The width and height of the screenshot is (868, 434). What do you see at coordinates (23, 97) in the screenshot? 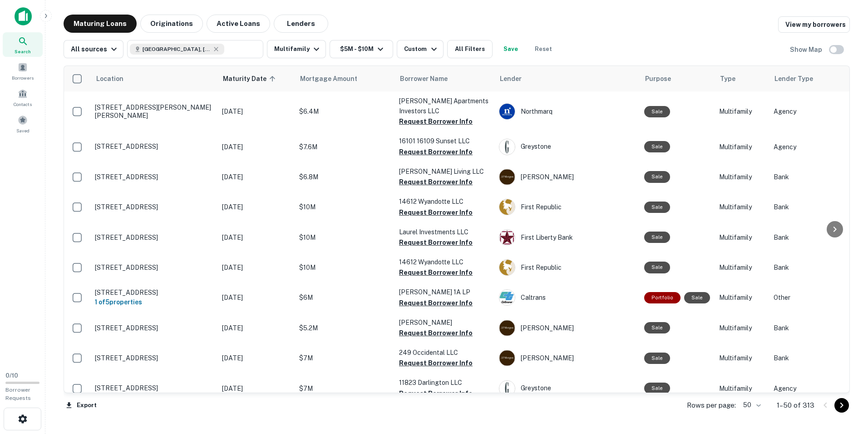
I see `a: Contacts` at bounding box center [23, 97].